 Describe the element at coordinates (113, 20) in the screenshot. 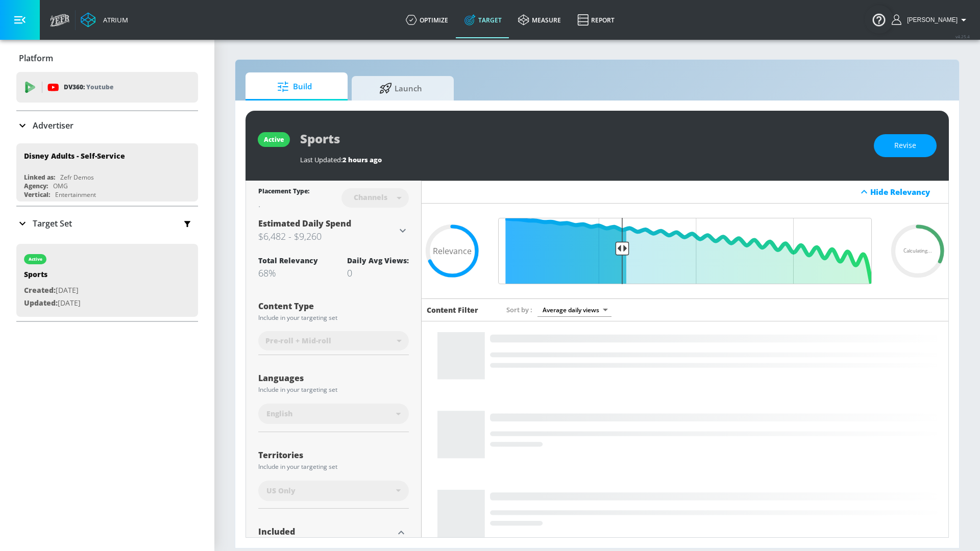

I see `div: Atrium` at that location.